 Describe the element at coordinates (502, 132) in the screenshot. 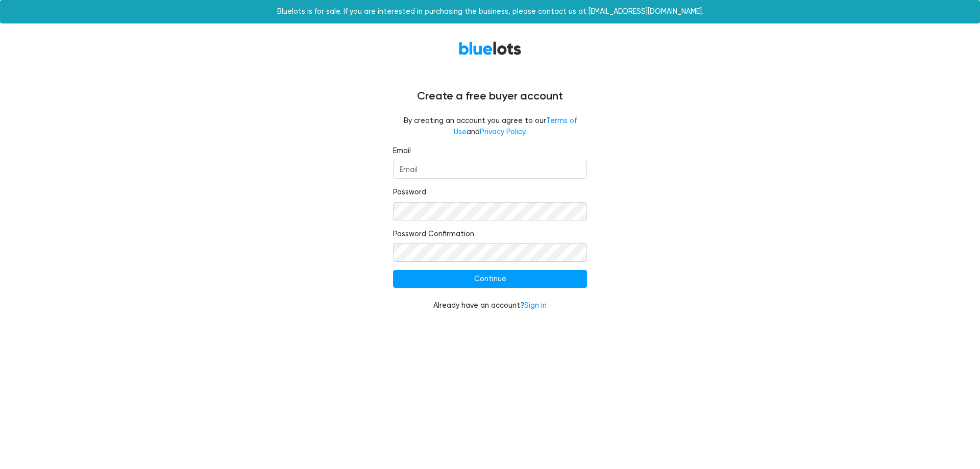

I see `a: Privacy Policy` at that location.